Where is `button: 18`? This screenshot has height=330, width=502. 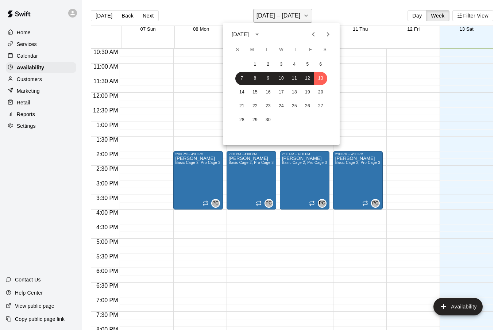
button: 18 is located at coordinates (294, 92).